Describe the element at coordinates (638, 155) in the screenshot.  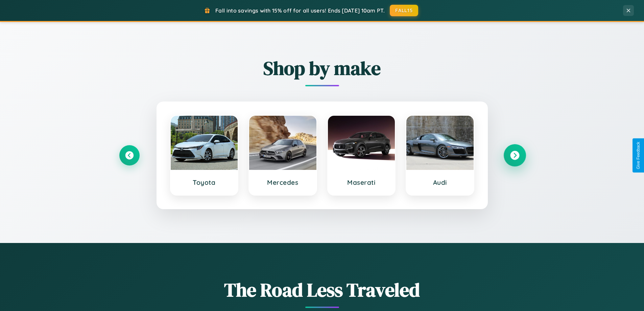
I see `div: Give Feedback` at that location.